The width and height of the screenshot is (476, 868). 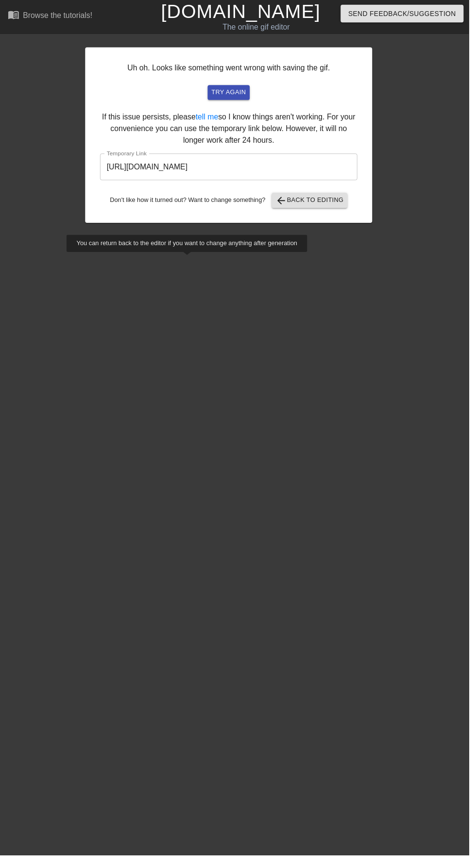 What do you see at coordinates (232, 93) in the screenshot?
I see `span: try again` at bounding box center [232, 93].